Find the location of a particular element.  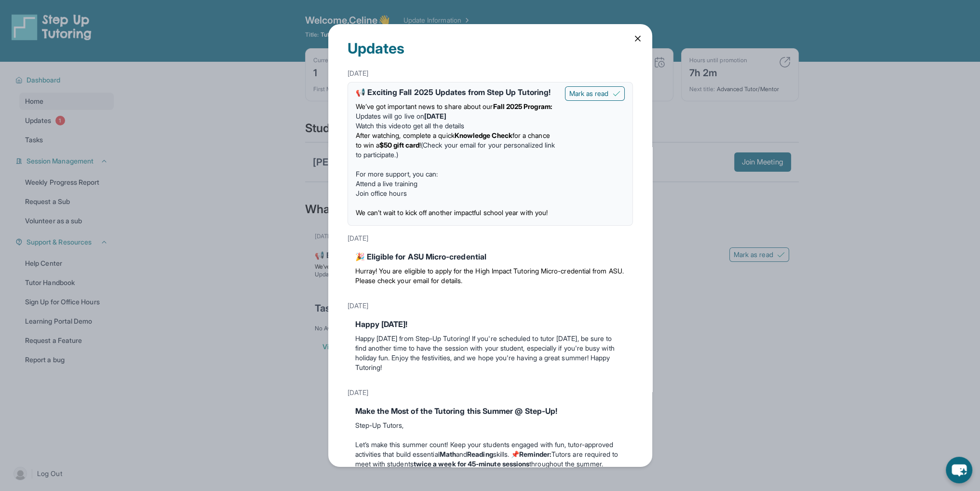

button: chat-button is located at coordinates (959, 470).